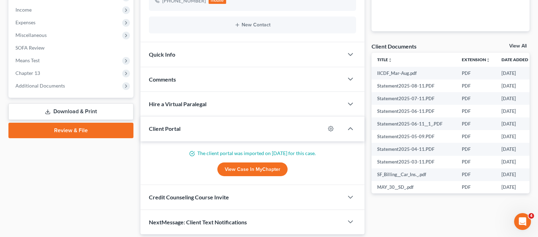 The width and height of the screenshot is (538, 237). Describe the element at coordinates (414, 86) in the screenshot. I see `td: Statement2025-08-11.PDF` at that location.